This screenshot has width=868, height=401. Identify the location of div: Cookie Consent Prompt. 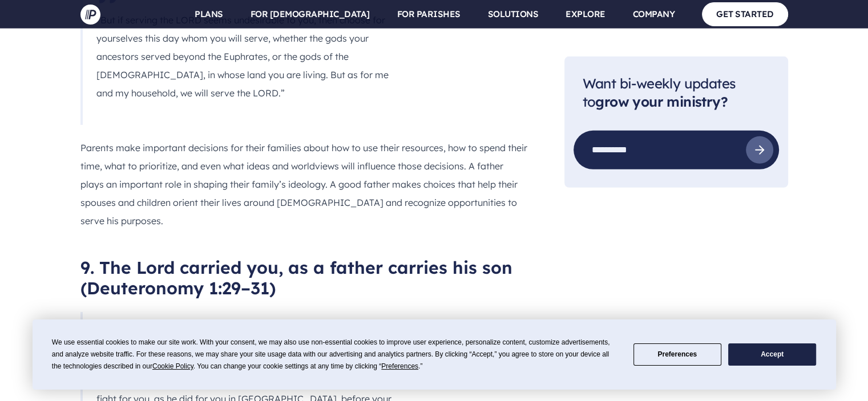
(434, 354).